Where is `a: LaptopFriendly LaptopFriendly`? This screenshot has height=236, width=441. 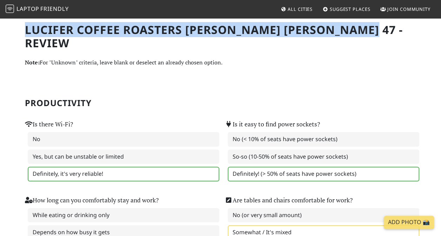 a: LaptopFriendly LaptopFriendly is located at coordinates (37, 9).